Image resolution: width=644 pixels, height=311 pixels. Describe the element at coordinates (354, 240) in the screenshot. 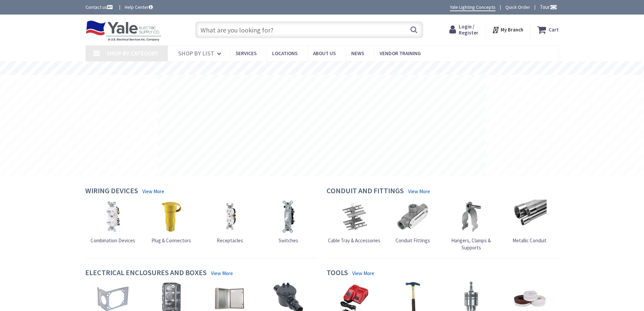

I see `span: Cable Tray & Accessories` at that location.